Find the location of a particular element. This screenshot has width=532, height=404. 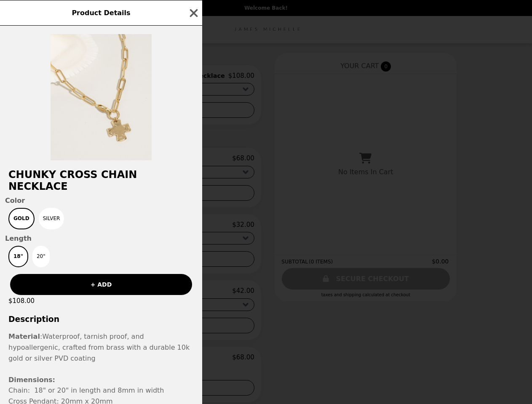

b: Dimensions: is located at coordinates (32, 380).